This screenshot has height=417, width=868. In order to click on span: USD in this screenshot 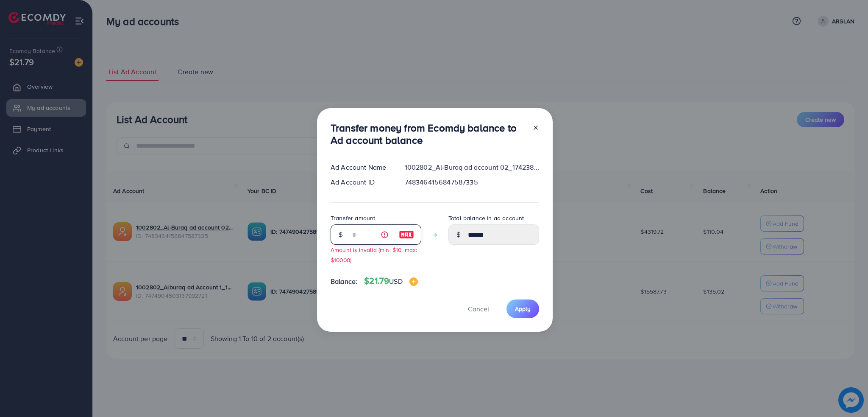, I will do `click(395, 282)`.